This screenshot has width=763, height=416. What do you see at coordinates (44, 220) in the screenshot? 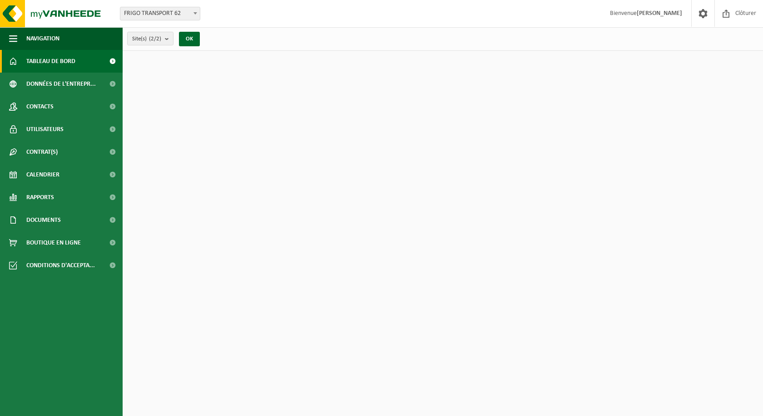
I see `span: Documents` at bounding box center [44, 220].